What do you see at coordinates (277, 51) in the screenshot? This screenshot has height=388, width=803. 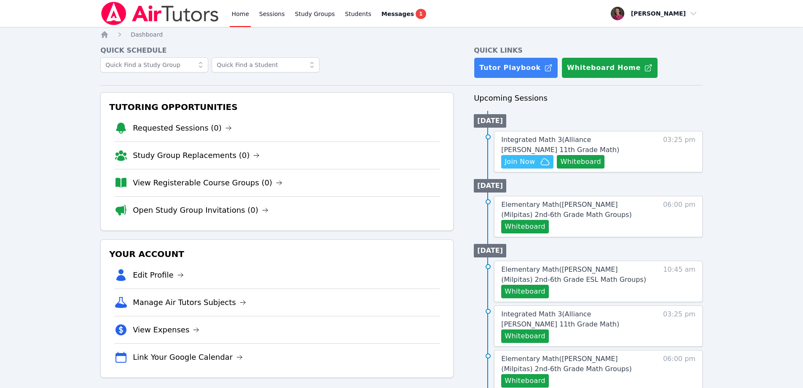 I see `h4: Quick Schedule` at bounding box center [277, 51].